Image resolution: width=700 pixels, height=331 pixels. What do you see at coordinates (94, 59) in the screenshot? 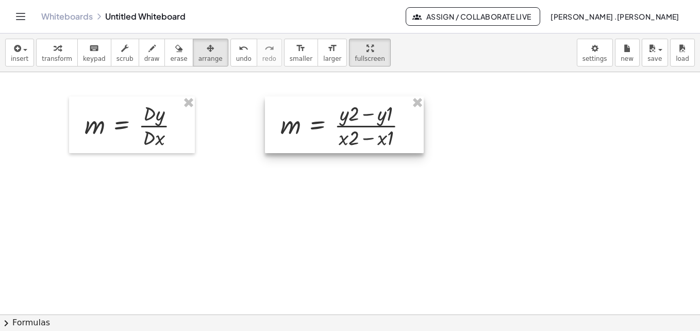
I see `span: keypad` at bounding box center [94, 59].